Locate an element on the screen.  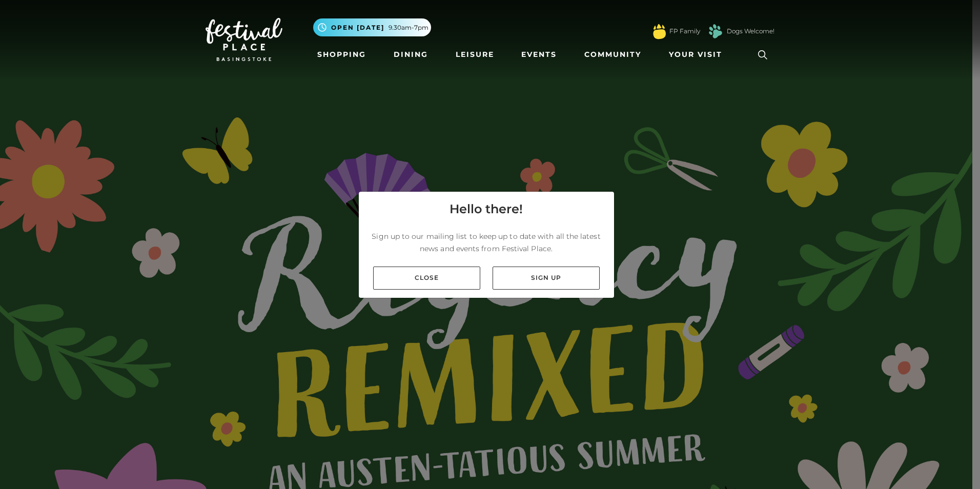
a: Dining is located at coordinates (411, 55).